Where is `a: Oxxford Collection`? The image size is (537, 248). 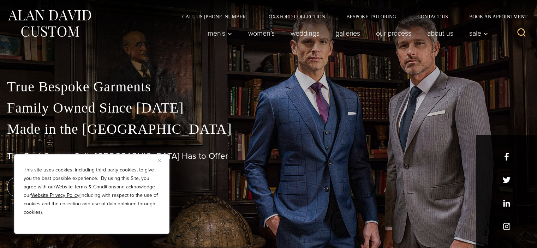 a: Oxxford Collection is located at coordinates (297, 17).